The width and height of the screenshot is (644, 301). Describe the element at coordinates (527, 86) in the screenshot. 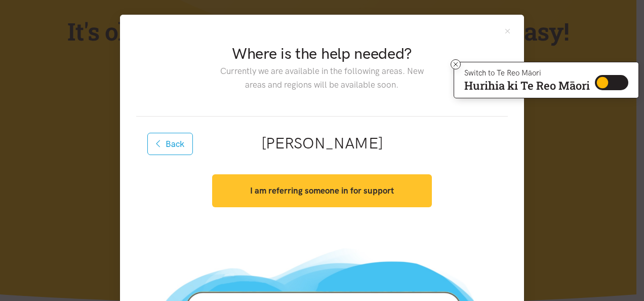

I see `p: Hurihia ki Te Reo Māori` at that location.